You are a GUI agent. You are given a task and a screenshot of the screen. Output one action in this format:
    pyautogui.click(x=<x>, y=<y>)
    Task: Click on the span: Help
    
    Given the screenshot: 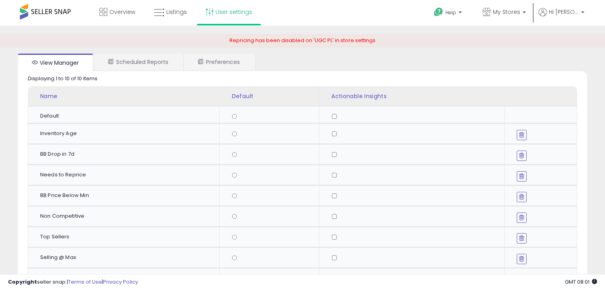 What is the action you would take?
    pyautogui.click(x=451, y=12)
    